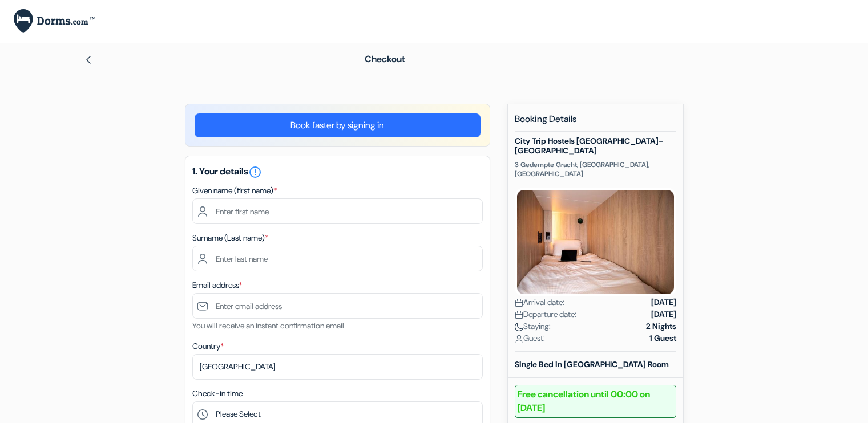 This screenshot has width=868, height=423. I want to click on span: Staying:, so click(532, 326).